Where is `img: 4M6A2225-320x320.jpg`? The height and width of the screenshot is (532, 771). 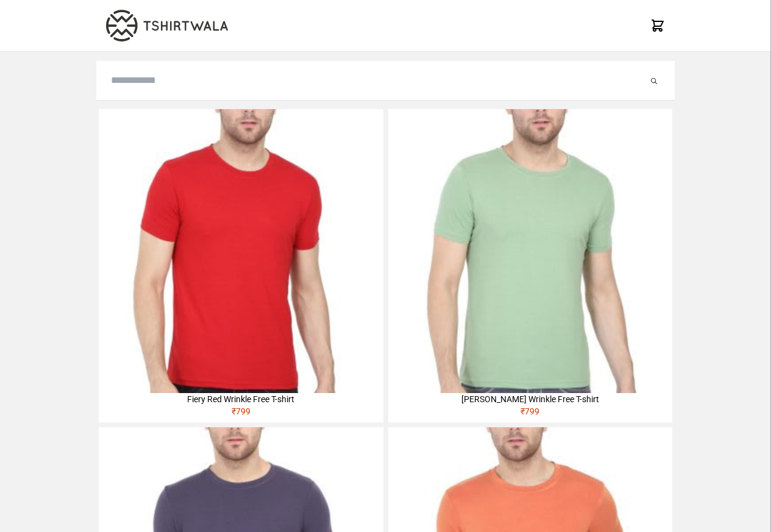
img: 4M6A2225-320x320.jpg is located at coordinates (241, 251).